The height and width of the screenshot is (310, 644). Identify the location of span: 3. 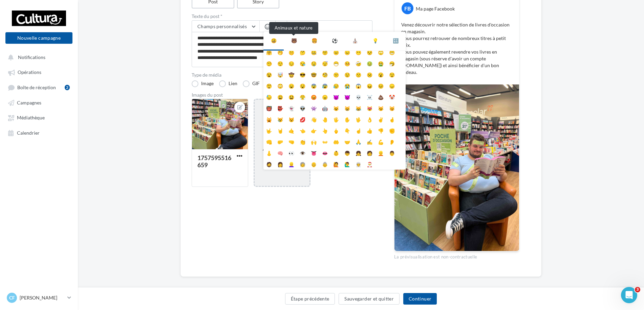
(638, 290).